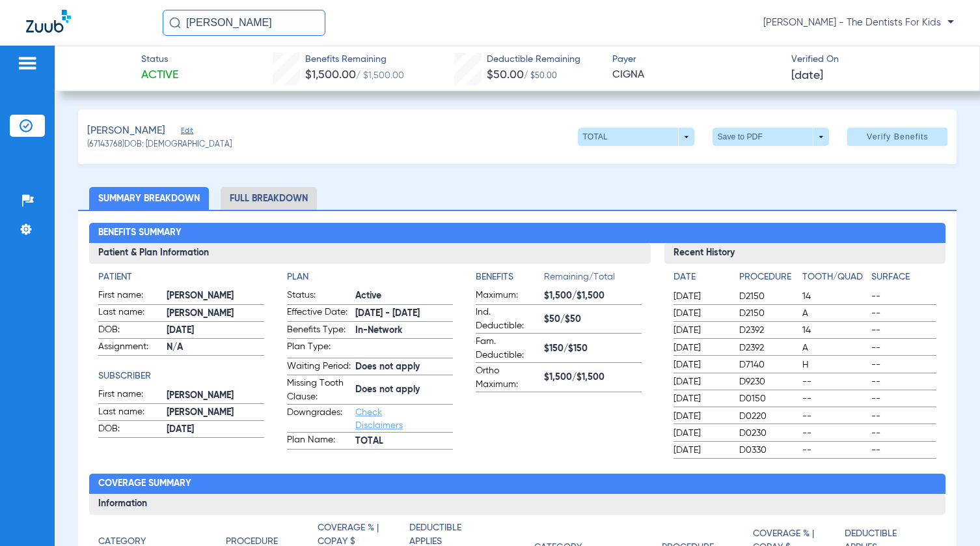 Image resolution: width=980 pixels, height=546 pixels. Describe the element at coordinates (897, 137) in the screenshot. I see `button: Verify Benefits` at that location.